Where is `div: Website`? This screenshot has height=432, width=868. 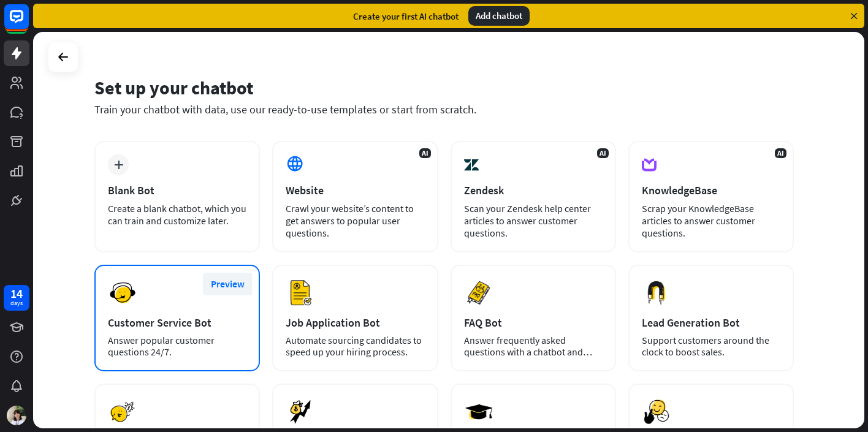
div: Website is located at coordinates (355, 190).